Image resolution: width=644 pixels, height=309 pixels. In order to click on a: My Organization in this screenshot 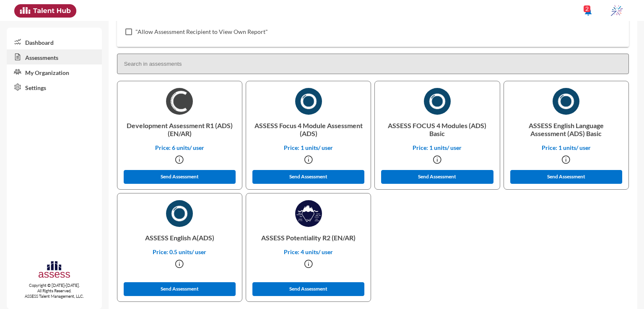, I will do `click(54, 72)`.